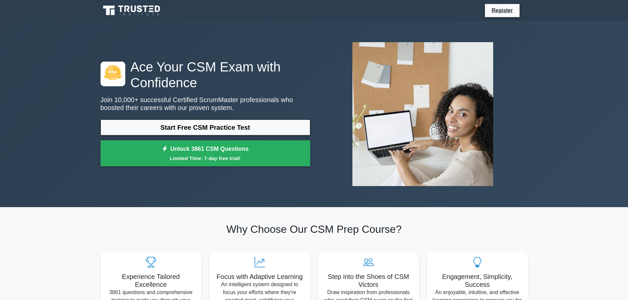 The image size is (628, 300). Describe the element at coordinates (151, 281) in the screenshot. I see `h5: Experience Tailored Excellence` at that location.